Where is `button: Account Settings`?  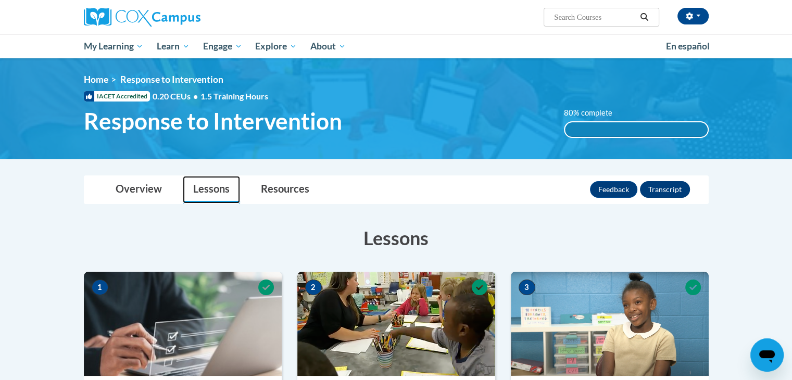
button: Account Settings is located at coordinates (693, 16).